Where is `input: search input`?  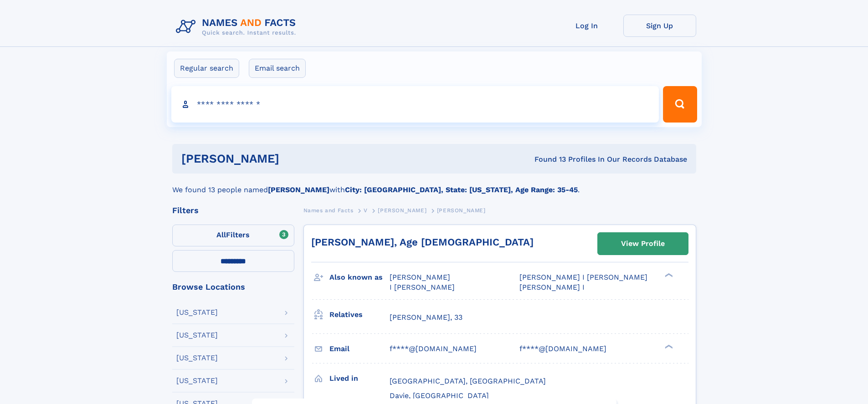 input: search input is located at coordinates (415, 104).